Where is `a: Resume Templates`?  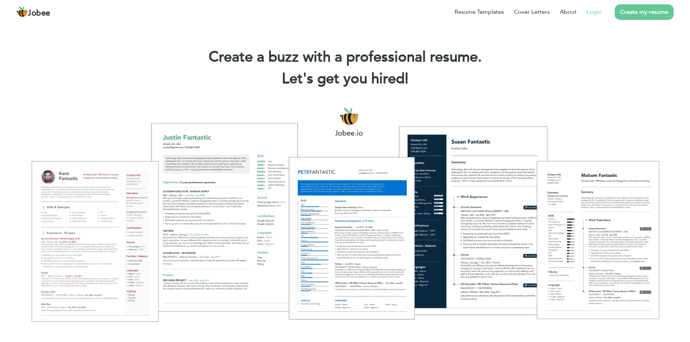 a: Resume Templates is located at coordinates (479, 12).